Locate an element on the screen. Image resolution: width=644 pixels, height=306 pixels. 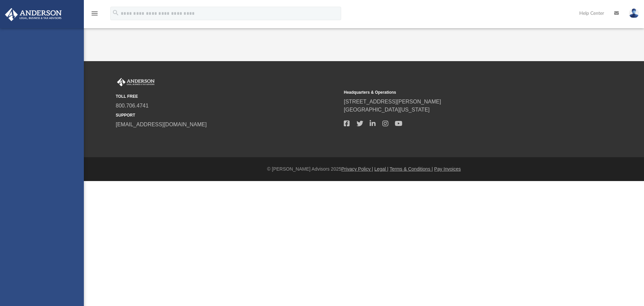
i: menu is located at coordinates (94, 13).